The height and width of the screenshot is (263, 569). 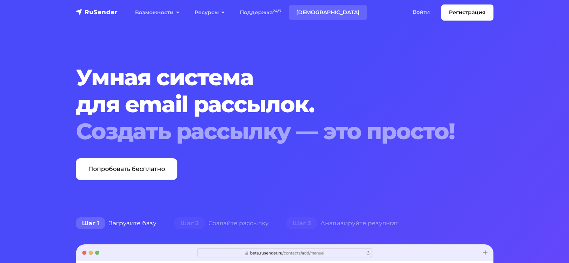 What do you see at coordinates (267, 131) in the screenshot?
I see `div: Создать рассылку — это просто!` at bounding box center [267, 131].